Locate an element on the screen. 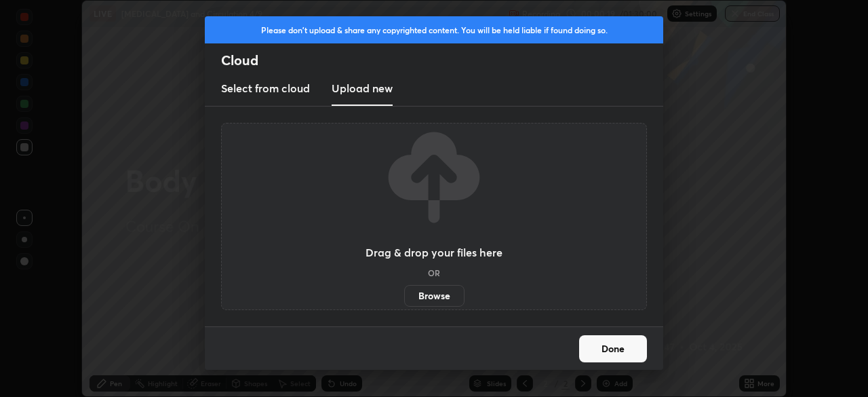  h3: Select from cloud is located at coordinates (266, 88).